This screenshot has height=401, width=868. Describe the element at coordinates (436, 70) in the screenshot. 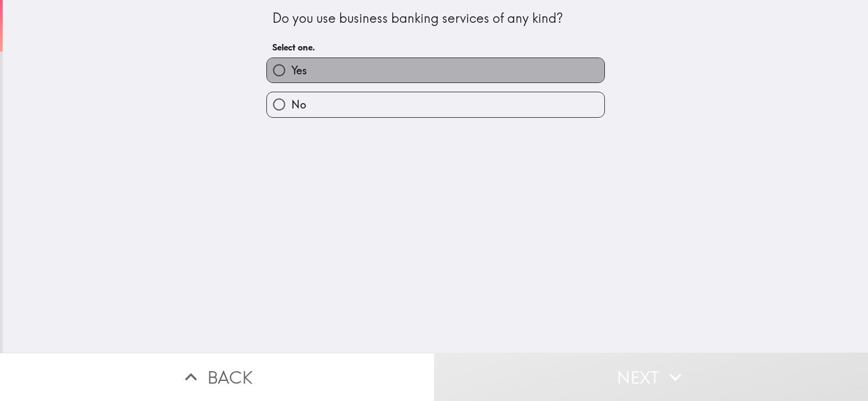

I see `button: Yes` at that location.